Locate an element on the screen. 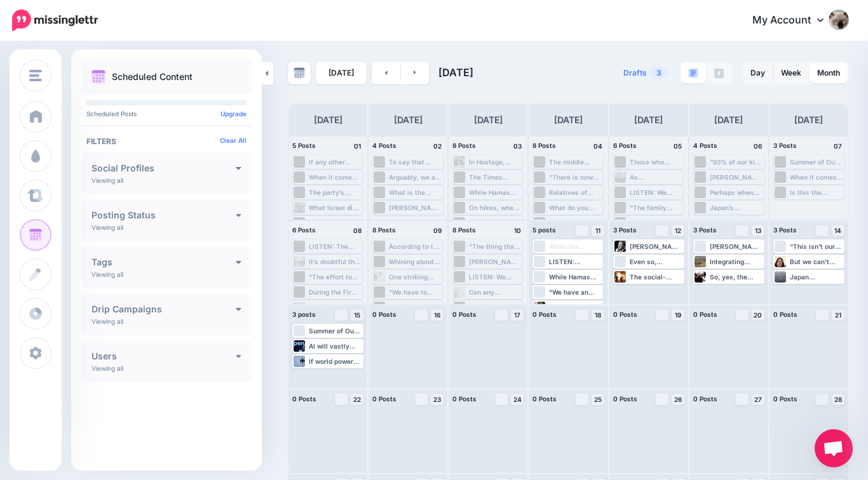  div: "We have to draw a distinction between policing and law enforcement." Watch & subscribe to the Co... is located at coordinates (415, 292).